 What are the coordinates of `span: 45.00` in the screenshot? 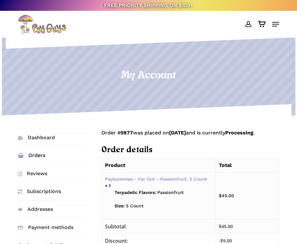 It's located at (226, 226).